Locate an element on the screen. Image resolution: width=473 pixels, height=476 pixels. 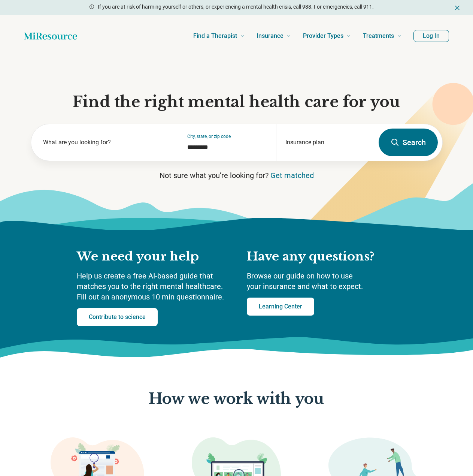
span: Treatments is located at coordinates (378, 36).